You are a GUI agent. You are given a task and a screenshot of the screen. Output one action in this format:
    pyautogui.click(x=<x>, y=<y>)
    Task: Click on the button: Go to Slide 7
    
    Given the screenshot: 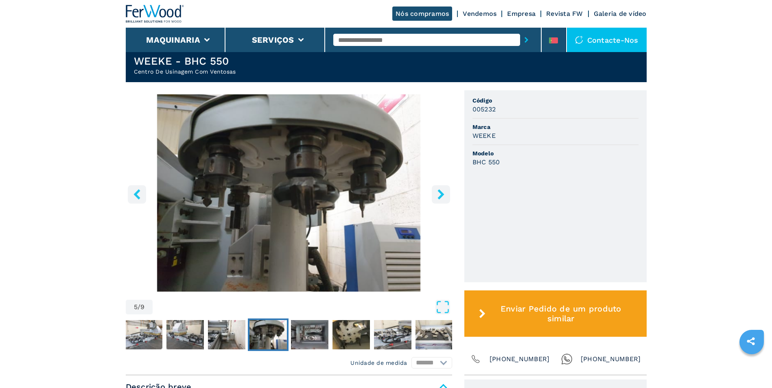 What is the action you would take?
    pyautogui.click(x=351, y=335)
    